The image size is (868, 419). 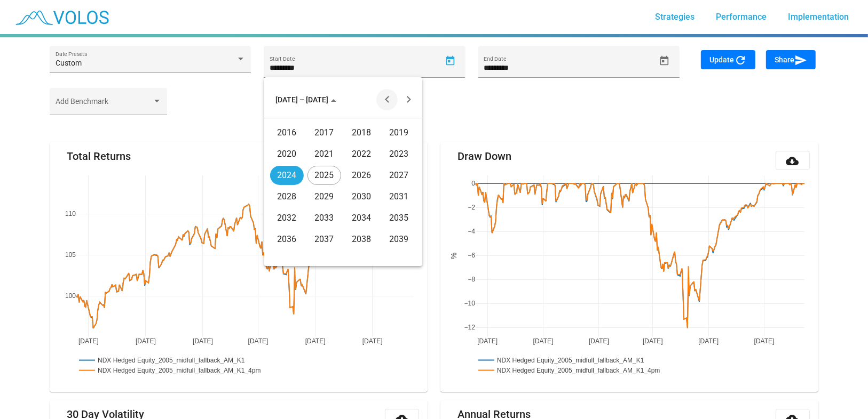 What do you see at coordinates (362, 176) in the screenshot?
I see `td: 2026` at bounding box center [362, 176].